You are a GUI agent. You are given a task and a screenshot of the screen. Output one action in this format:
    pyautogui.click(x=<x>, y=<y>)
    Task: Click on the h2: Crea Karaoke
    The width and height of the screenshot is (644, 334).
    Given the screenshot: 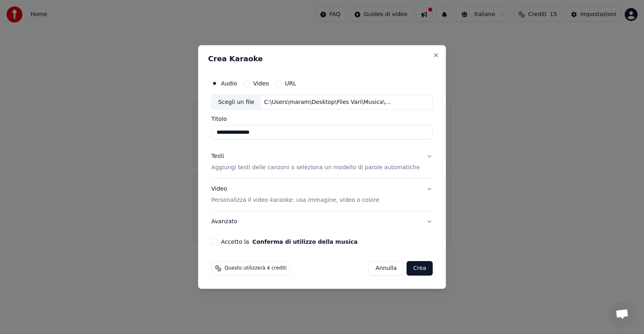 What is the action you would take?
    pyautogui.click(x=322, y=59)
    